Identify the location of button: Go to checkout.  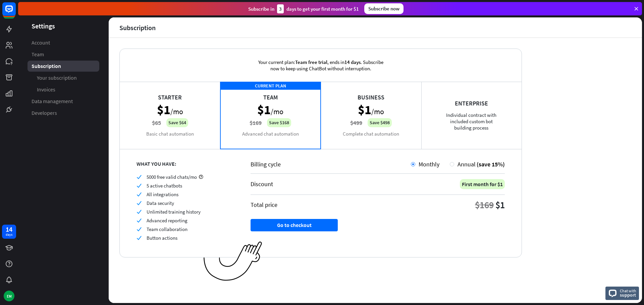
(294, 225).